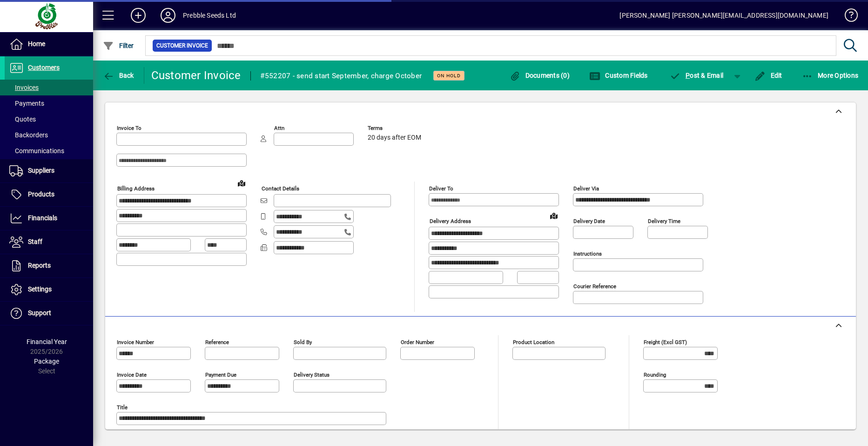 This screenshot has height=446, width=868. I want to click on span: Custom Fields, so click(618, 76).